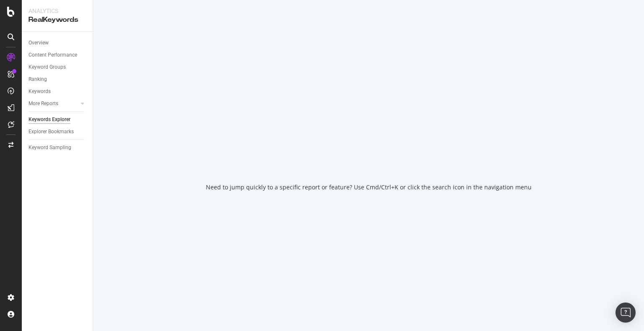  Describe the element at coordinates (57, 11) in the screenshot. I see `div: Analytics` at that location.